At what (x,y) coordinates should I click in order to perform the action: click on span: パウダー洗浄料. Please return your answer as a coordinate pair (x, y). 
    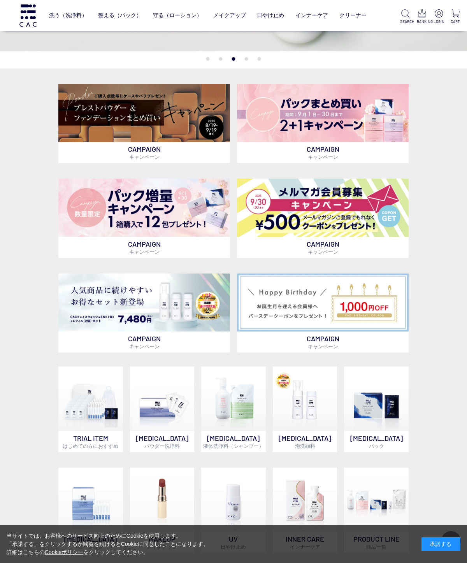
    Looking at the image, I should click on (162, 446).